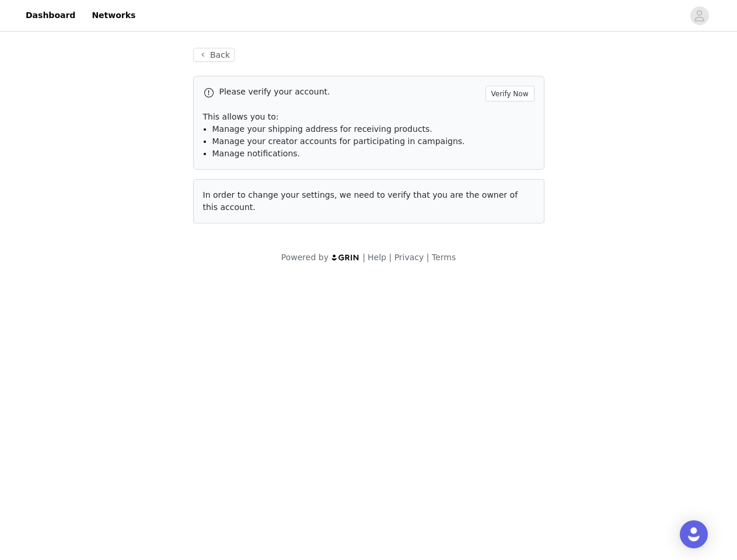  What do you see at coordinates (443, 257) in the screenshot?
I see `a: Terms` at bounding box center [443, 257].